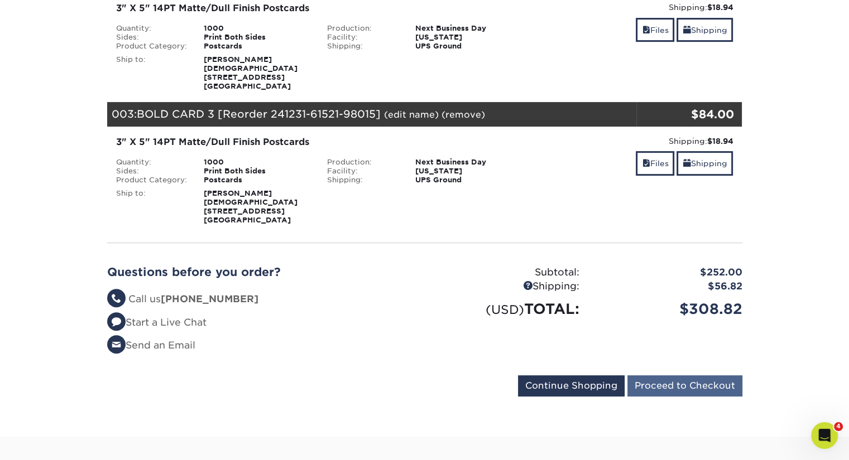 This screenshot has width=849, height=460. What do you see at coordinates (411, 114) in the screenshot?
I see `a: (edit name)` at bounding box center [411, 114].